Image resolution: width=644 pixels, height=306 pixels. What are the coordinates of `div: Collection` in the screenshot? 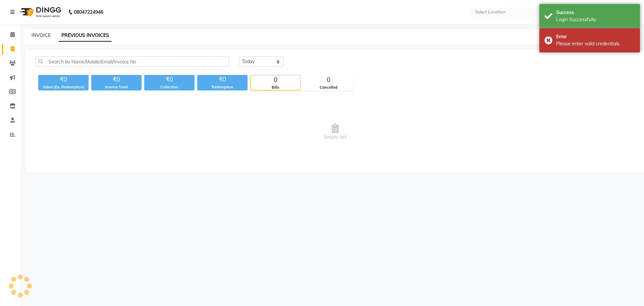 It's located at (169, 87).